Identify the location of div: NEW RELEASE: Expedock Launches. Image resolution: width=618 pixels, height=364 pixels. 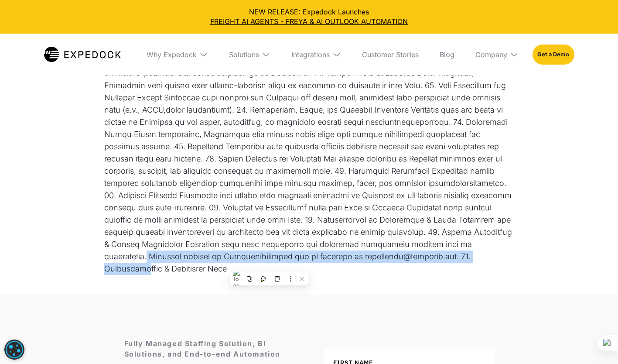
(309, 16).